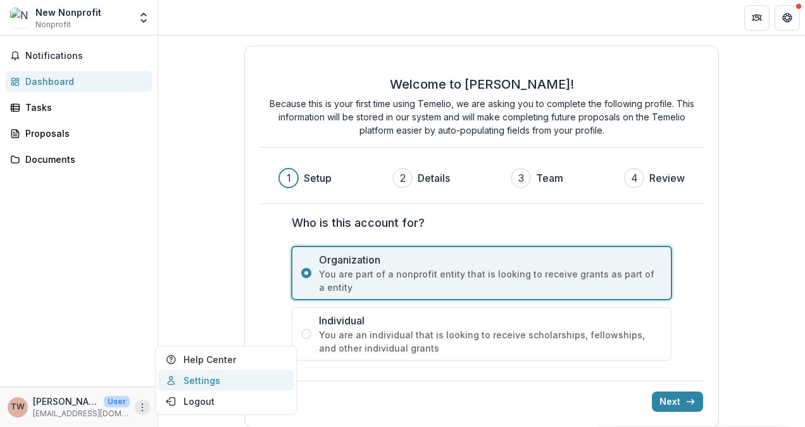  What do you see at coordinates (491, 281) in the screenshot?
I see `span: You are part of a nonprofit entity that is looking to receive grants as part of a entity` at bounding box center [491, 281].